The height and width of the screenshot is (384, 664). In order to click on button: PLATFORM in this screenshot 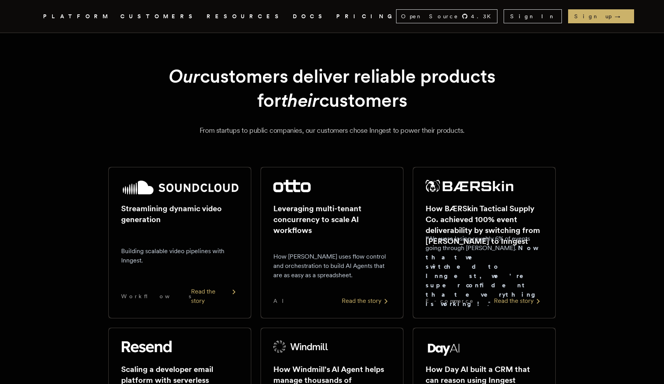, I will do `click(77, 16)`.